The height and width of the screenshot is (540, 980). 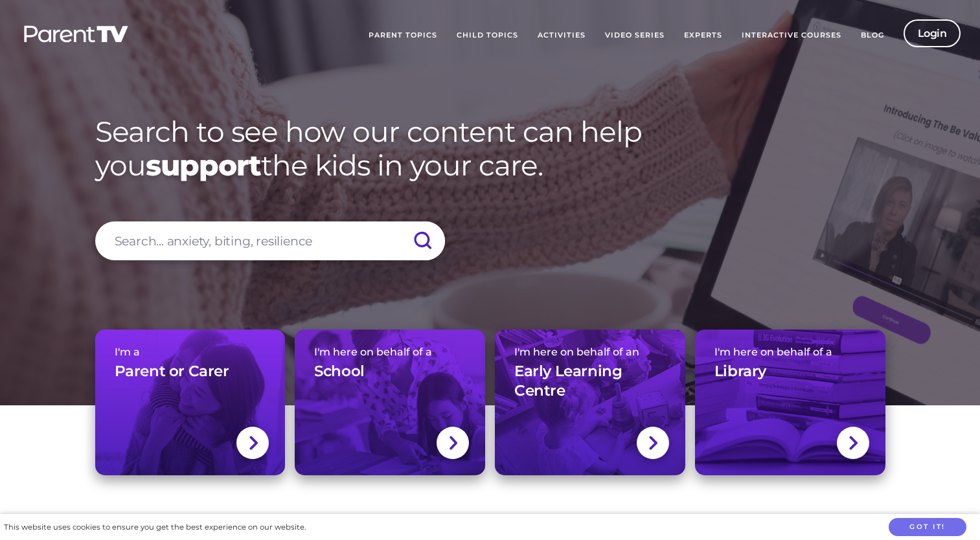 What do you see at coordinates (204, 165) in the screenshot?
I see `strong: support` at bounding box center [204, 165].